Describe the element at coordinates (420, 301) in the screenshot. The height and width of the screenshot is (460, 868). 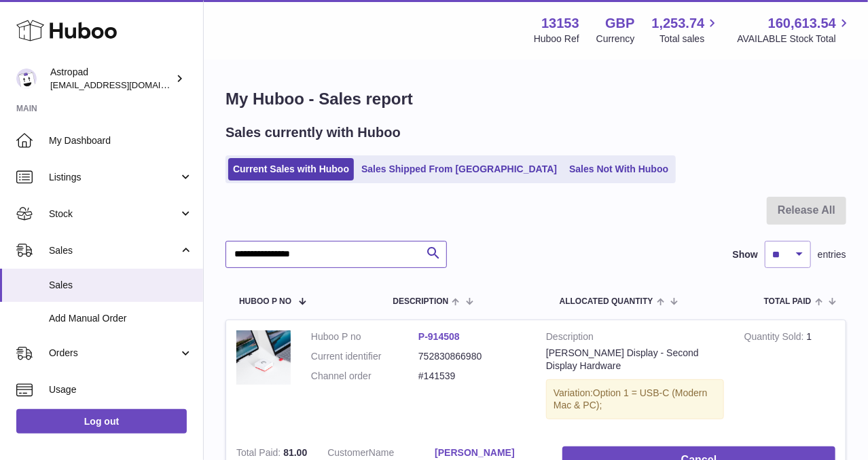
I see `span: Description` at that location.